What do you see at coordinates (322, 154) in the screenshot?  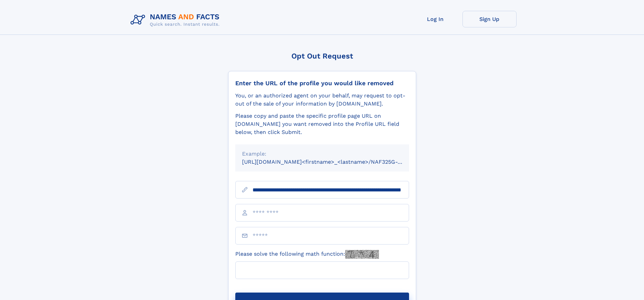 I see `div: Example:` at bounding box center [322, 154].